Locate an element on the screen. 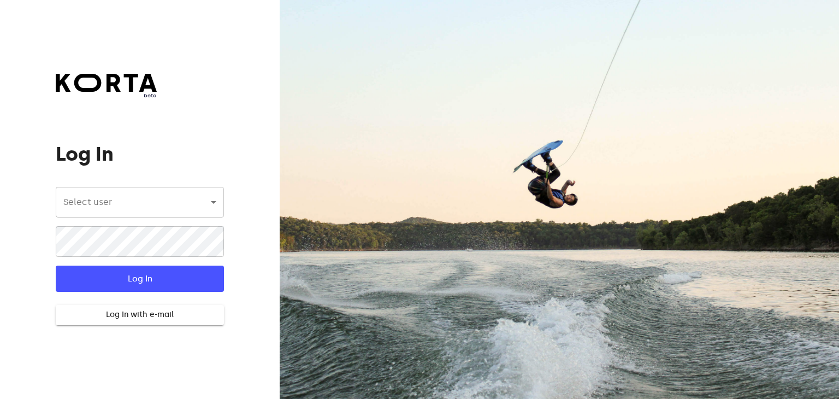 The image size is (839, 399). span: Log In is located at coordinates (139, 279).